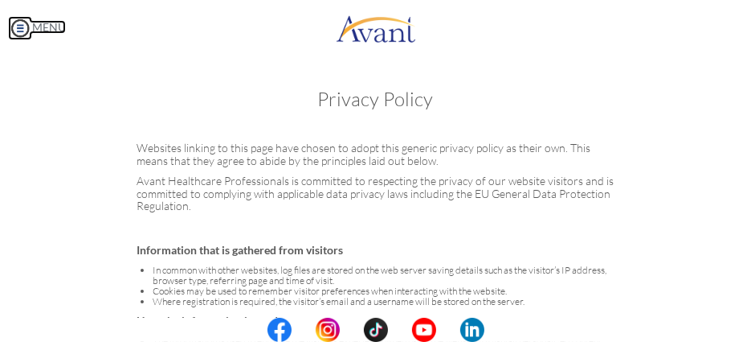 The width and height of the screenshot is (751, 342). I want to click on h5: Avant Healthcare Professionals is committed to respecting the privacy of our website visitors and..., so click(375, 193).